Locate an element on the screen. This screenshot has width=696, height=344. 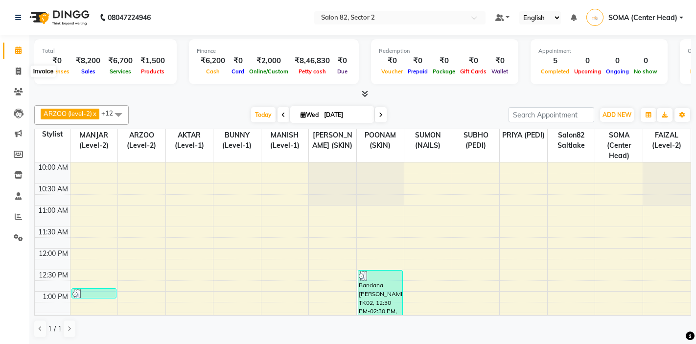
span: PRIYA (PEDI) is located at coordinates (523, 135).